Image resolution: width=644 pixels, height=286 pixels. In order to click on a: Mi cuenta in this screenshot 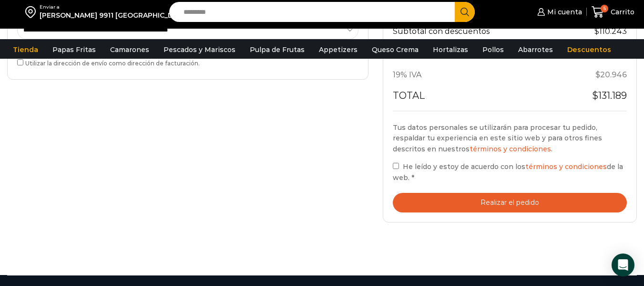, I will do `click(558, 12)`.